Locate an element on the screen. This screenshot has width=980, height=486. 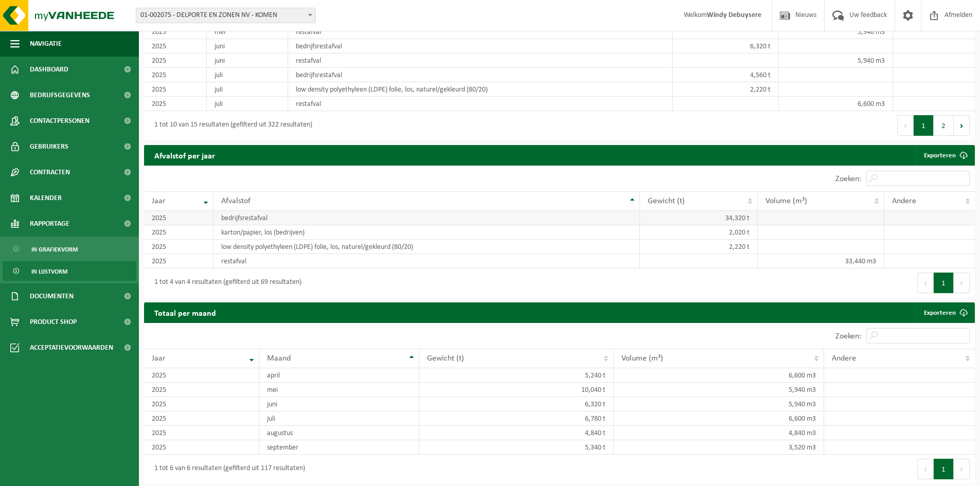
td: 3,520 m3 is located at coordinates (719, 448).